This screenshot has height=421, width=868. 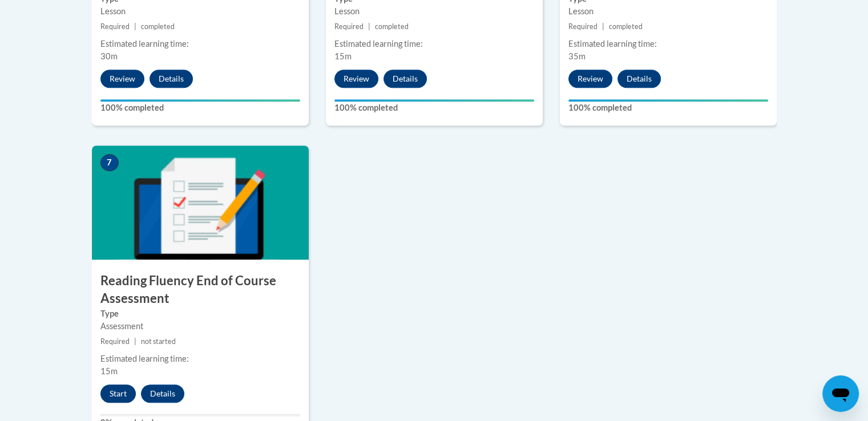 What do you see at coordinates (201, 313) in the screenshot?
I see `label: Type` at bounding box center [201, 313].